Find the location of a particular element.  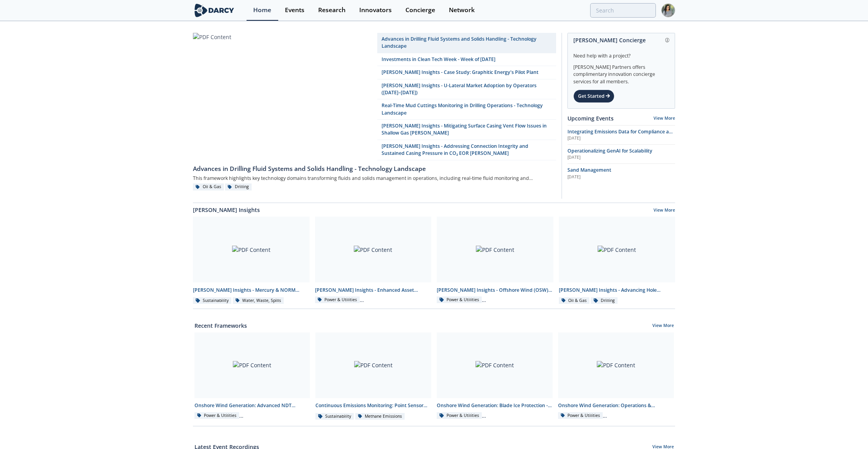

div: Home is located at coordinates (262, 10).